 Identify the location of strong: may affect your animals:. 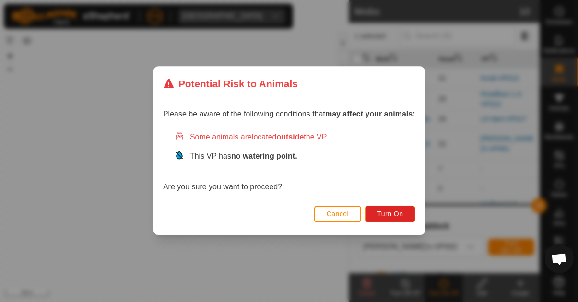
(370, 114).